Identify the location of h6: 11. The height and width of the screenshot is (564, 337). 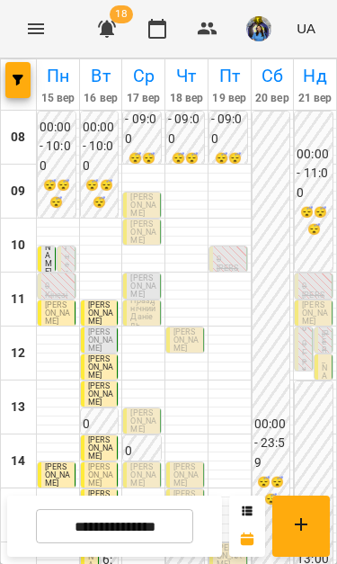
(18, 300).